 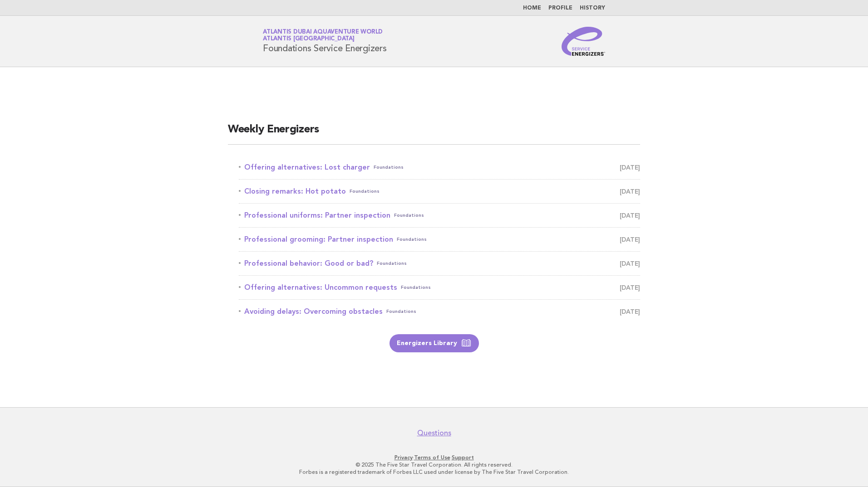 What do you see at coordinates (583, 41) in the screenshot?
I see `img: Service Energizers` at bounding box center [583, 41].